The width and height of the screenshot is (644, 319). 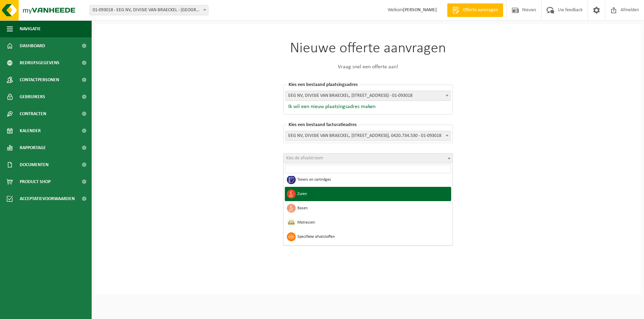 What do you see at coordinates (368, 96) in the screenshot?
I see `span: EEG NV, DIVISIE VAN BRAECKEL, KORTRIJKSESTEENWEG 255, SINT-MARTENS-LATEM - 01-093018` at bounding box center [368, 96].